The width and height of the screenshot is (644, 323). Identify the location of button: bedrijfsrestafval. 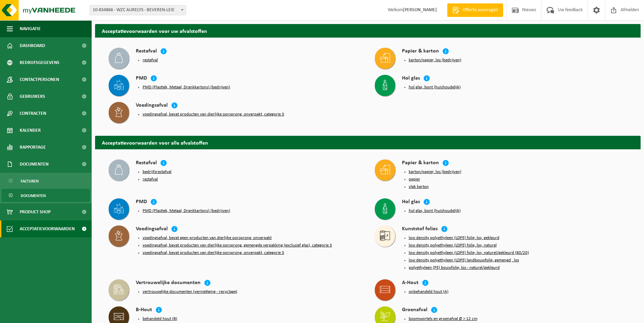
(157, 172).